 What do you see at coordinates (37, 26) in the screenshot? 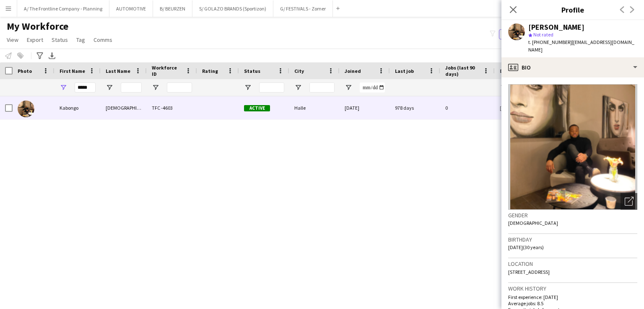
I see `span: My Workforce` at bounding box center [37, 26].